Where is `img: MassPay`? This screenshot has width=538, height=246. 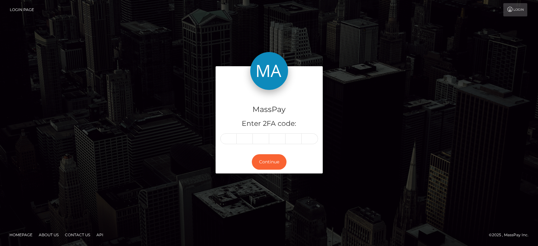 img: MassPay is located at coordinates (269, 71).